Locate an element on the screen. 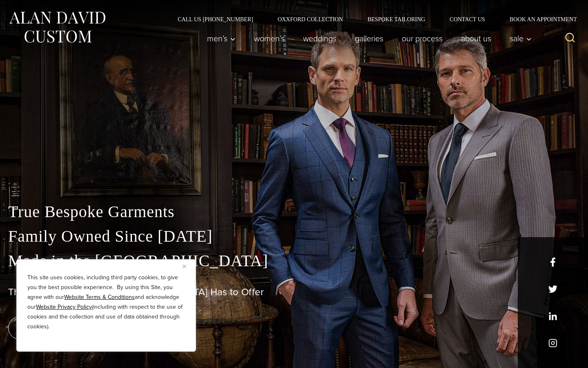  u: Website Privacy Policy is located at coordinates (64, 306).